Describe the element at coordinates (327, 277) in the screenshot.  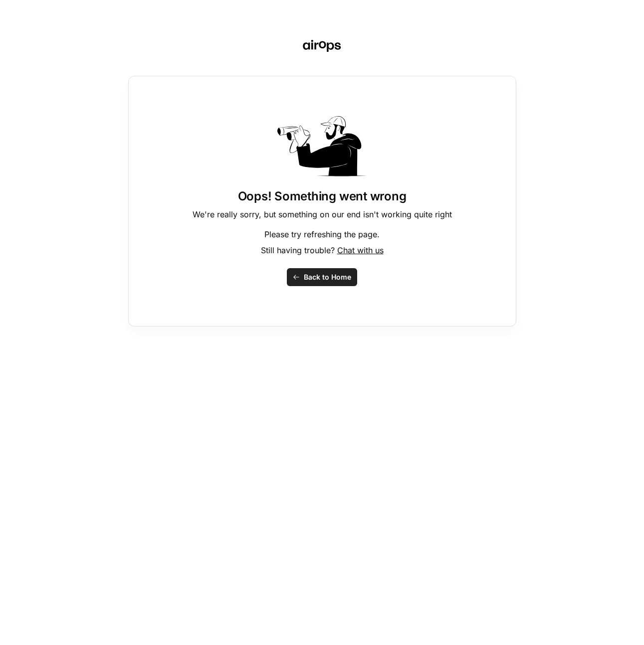
I see `span: Back to Home` at that location.